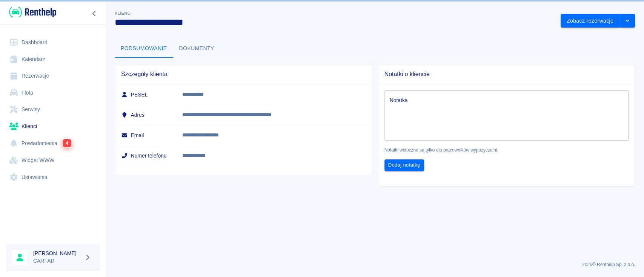 This screenshot has height=277, width=644. What do you see at coordinates (53, 160) in the screenshot?
I see `a: Widget WWW` at bounding box center [53, 160].